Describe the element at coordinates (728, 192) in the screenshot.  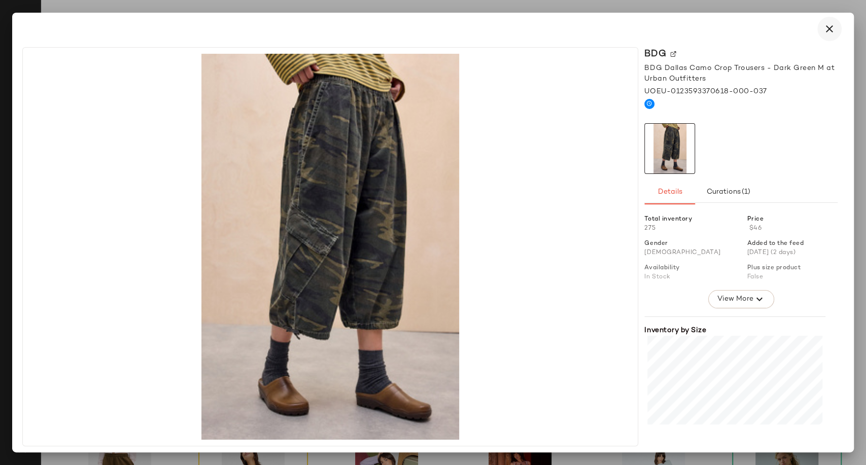
I see `span: Curations` at that location.